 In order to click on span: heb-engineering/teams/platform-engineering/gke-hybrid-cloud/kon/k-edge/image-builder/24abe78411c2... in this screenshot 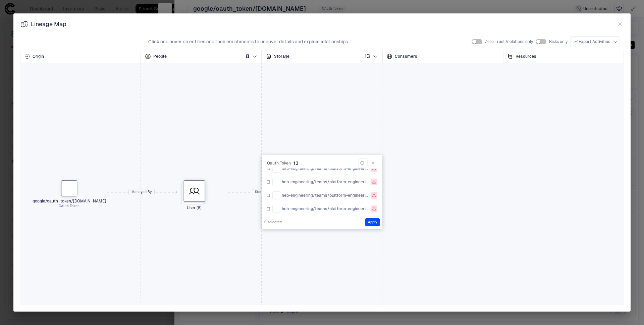, I will do `click(325, 209)`.